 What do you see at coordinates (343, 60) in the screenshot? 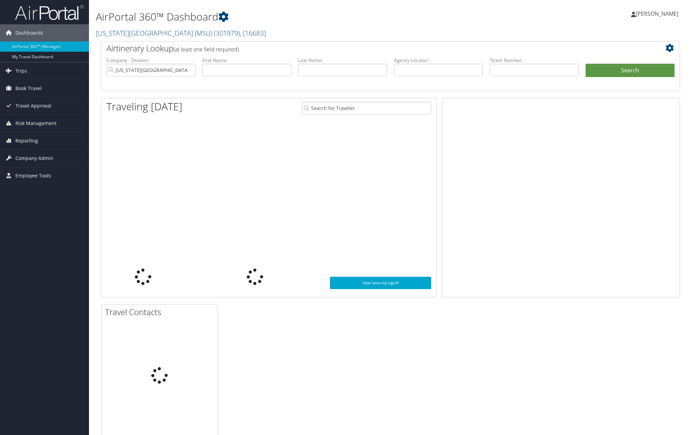
I see `label: Last Name:` at bounding box center [343, 60].